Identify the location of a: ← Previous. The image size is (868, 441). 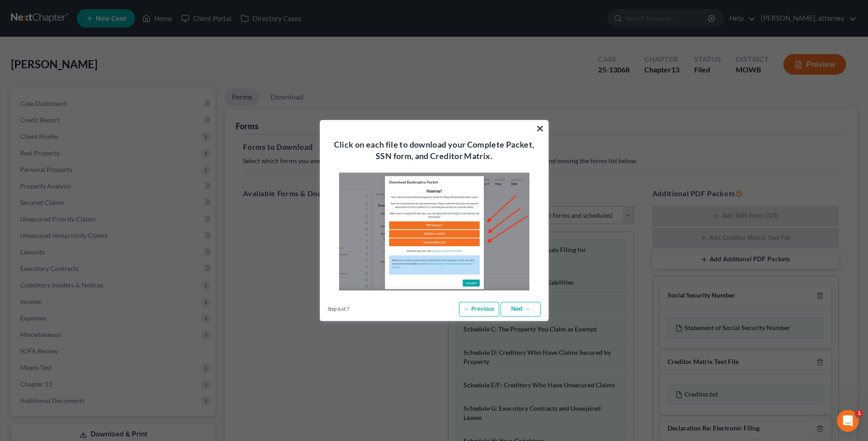
(479, 309).